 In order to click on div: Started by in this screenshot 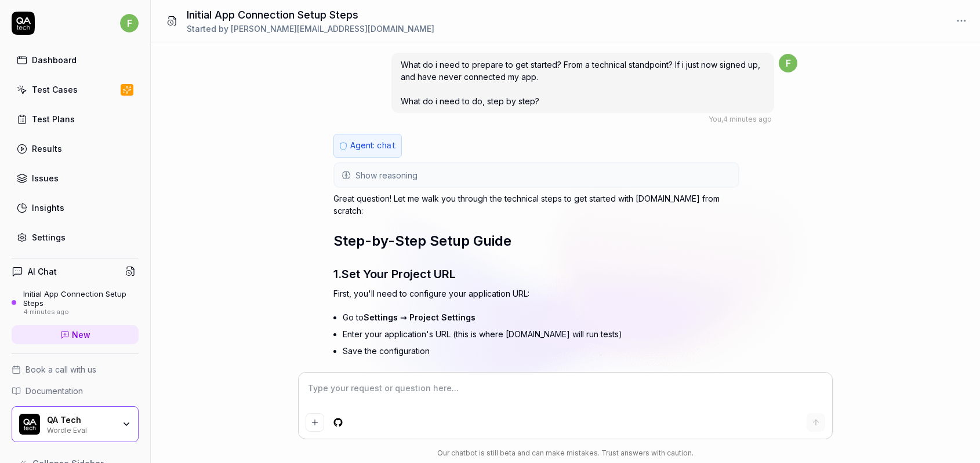, I will do `click(310, 28)`.